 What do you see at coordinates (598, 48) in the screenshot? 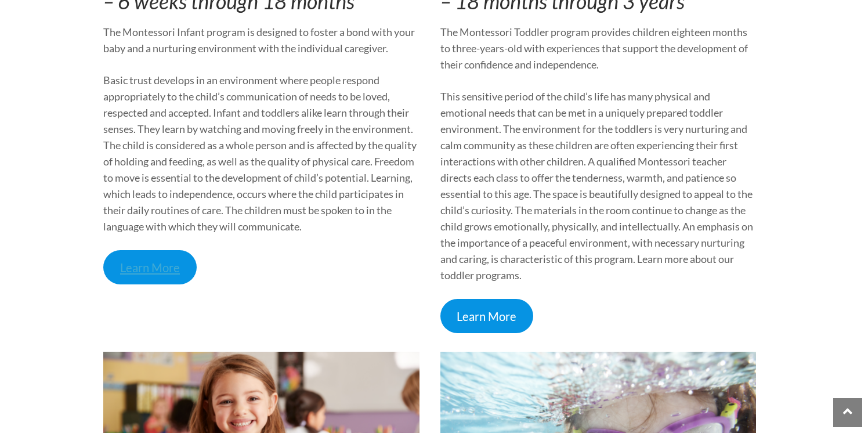
I see `p: The Montessori Toddler program provides children eighteen months to three-years-old with experien...` at bounding box center [598, 48].